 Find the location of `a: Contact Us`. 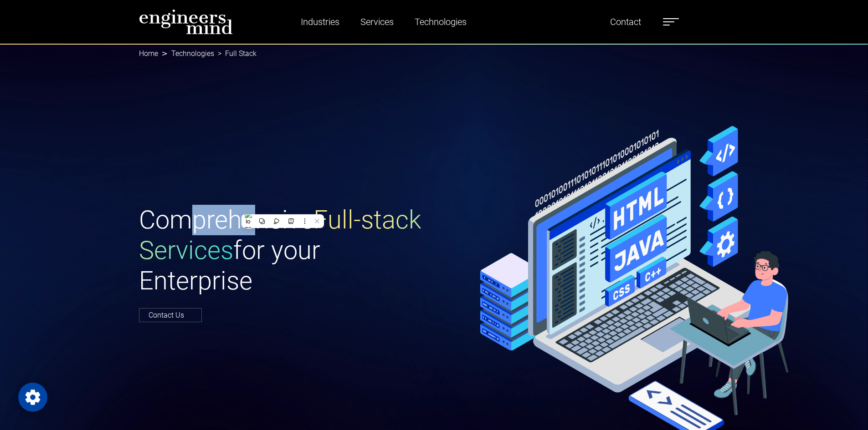

a: Contact Us is located at coordinates (170, 315).